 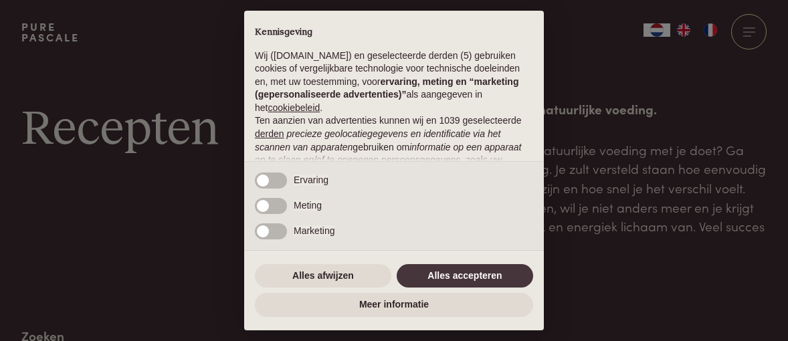 What do you see at coordinates (311, 180) in the screenshot?
I see `span: Ervaring` at bounding box center [311, 180].